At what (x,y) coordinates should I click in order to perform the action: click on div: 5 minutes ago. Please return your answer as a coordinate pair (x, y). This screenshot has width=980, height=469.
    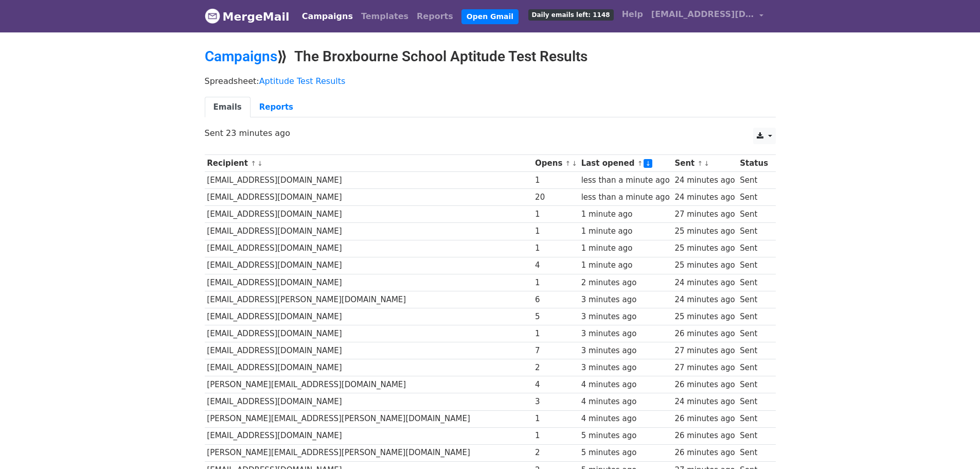
    Looking at the image, I should click on (626, 436).